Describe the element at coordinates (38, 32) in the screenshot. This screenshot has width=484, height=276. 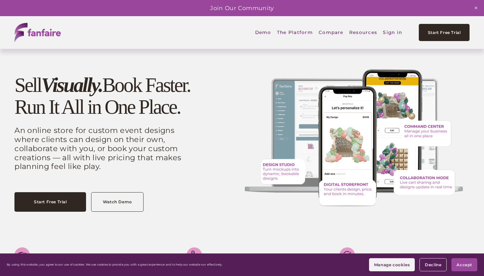
I see `a: fanfaire` at that location.